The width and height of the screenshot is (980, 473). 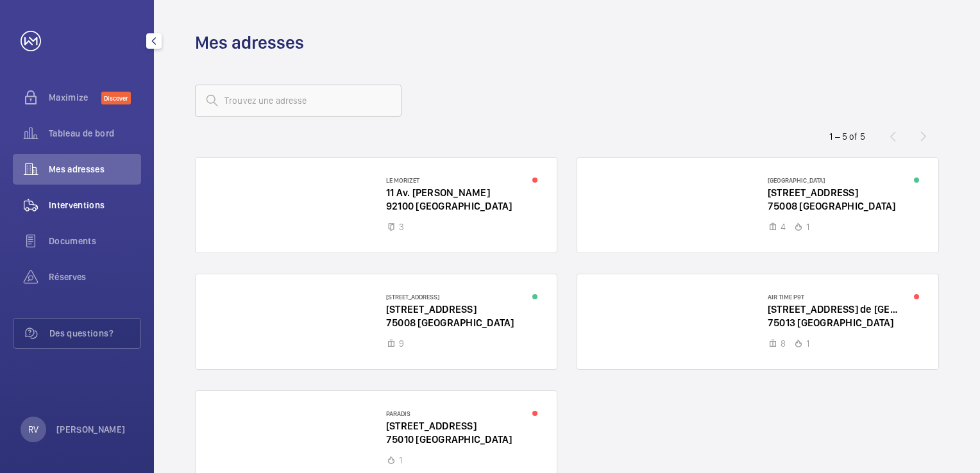 I want to click on span: Interventions, so click(x=95, y=205).